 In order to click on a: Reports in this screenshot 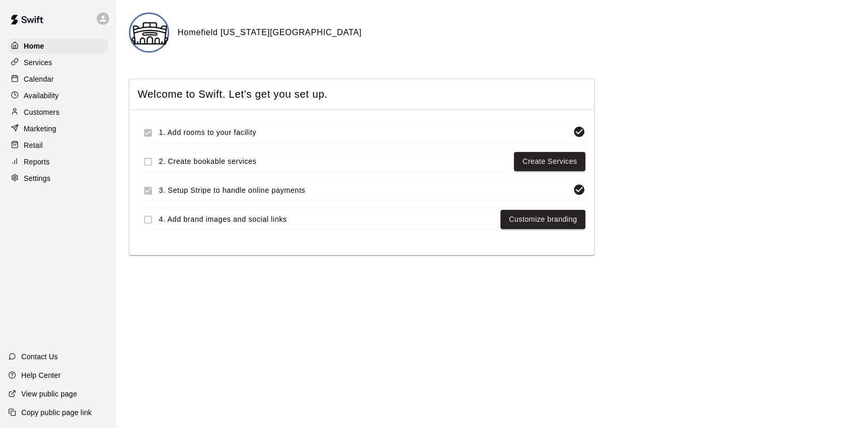, I will do `click(58, 162)`.